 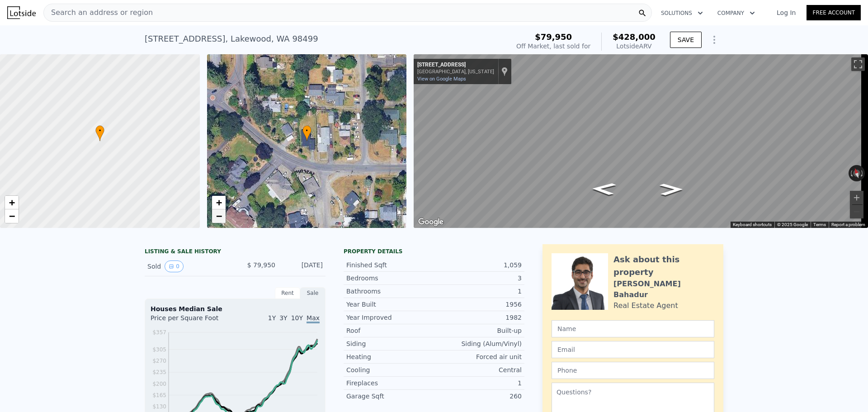 I want to click on tspan: $305, so click(x=159, y=350).